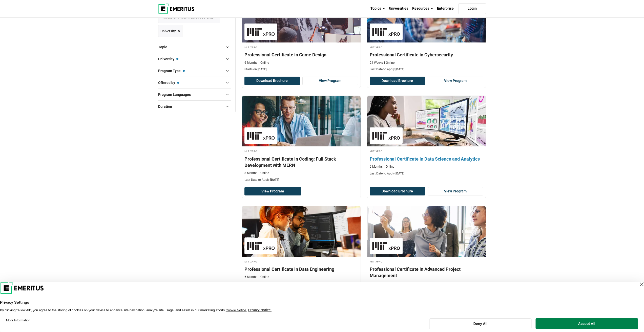 The width and height of the screenshot is (644, 332). What do you see at coordinates (251, 173) in the screenshot?
I see `p: 8 Months` at bounding box center [251, 173].